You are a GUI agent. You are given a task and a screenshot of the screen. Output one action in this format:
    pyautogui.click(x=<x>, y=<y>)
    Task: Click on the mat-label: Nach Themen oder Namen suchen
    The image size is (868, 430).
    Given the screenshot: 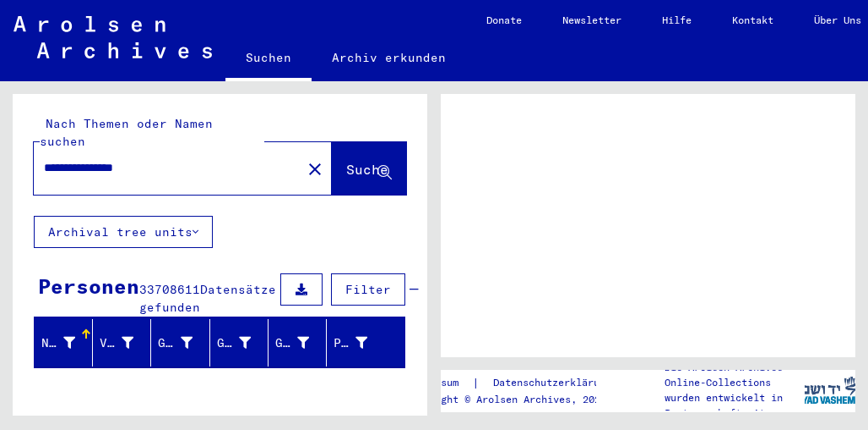 What is the action you would take?
    pyautogui.click(x=126, y=132)
    